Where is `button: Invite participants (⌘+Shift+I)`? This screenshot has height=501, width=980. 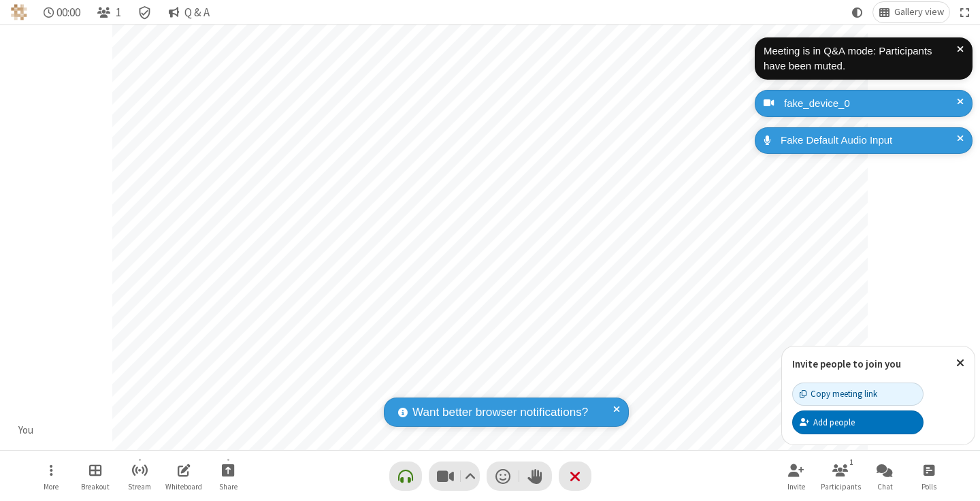 button: Invite participants (⌘+Shift+I) is located at coordinates (796, 475).